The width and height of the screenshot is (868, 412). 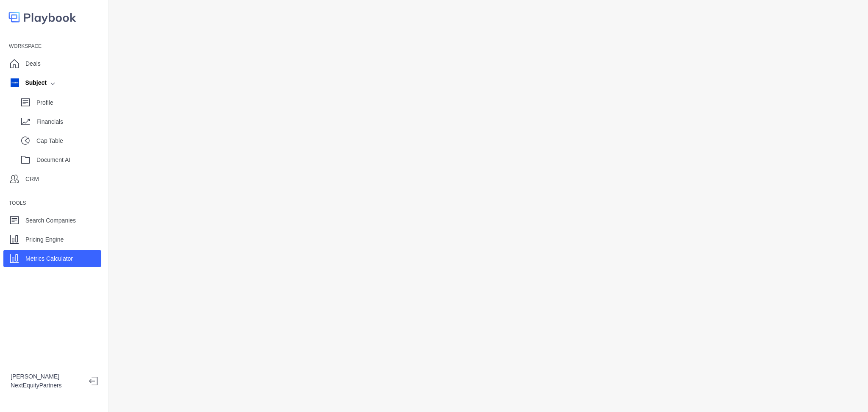 I want to click on p: Deals, so click(x=33, y=64).